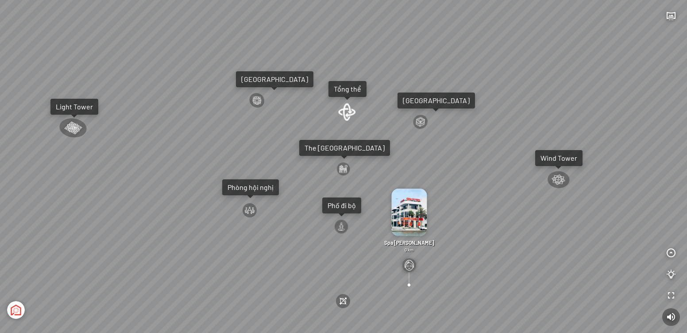 Image resolution: width=687 pixels, height=333 pixels. What do you see at coordinates (409, 212) in the screenshot?
I see `img: thumbnail_spa_h_C74U2TRDXLE3_thumbnail.jpg` at bounding box center [409, 212].